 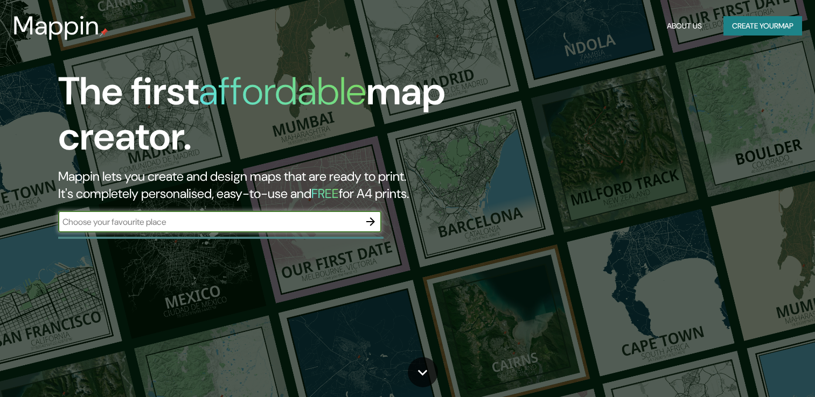 I want to click on button: Create yourmap, so click(x=762, y=26).